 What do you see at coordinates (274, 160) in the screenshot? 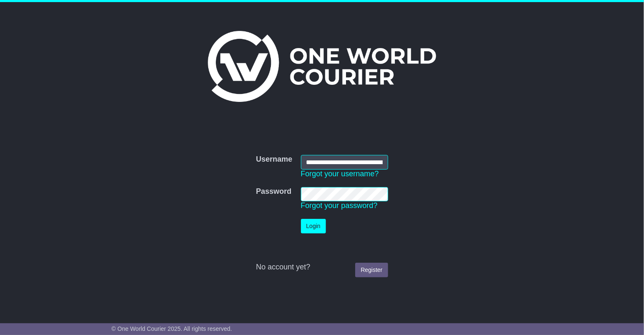
I see `label: Username` at bounding box center [274, 160].